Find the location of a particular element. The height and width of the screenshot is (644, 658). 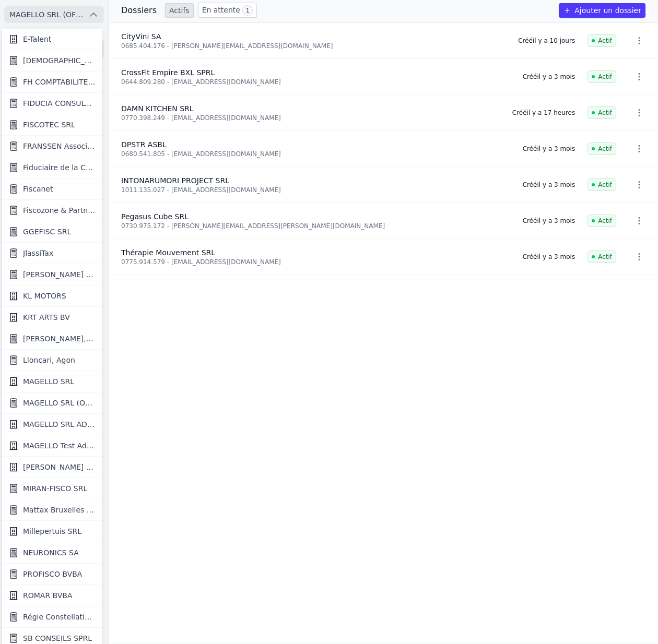

span: MAGELLO SRL ADERYS is located at coordinates (59, 425).